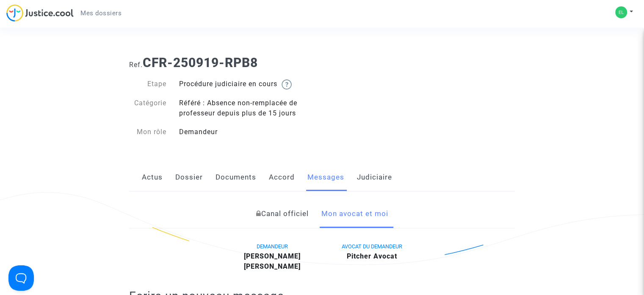  Describe the element at coordinates (152, 177) in the screenshot. I see `a: Actus` at that location.